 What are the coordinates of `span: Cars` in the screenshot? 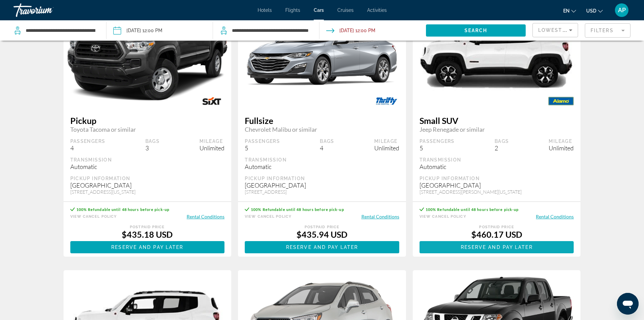 It's located at (319, 10).